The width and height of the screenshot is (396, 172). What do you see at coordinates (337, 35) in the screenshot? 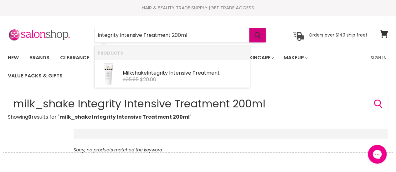
I see `p: Orders over $149 ship free!` at bounding box center [337, 35].